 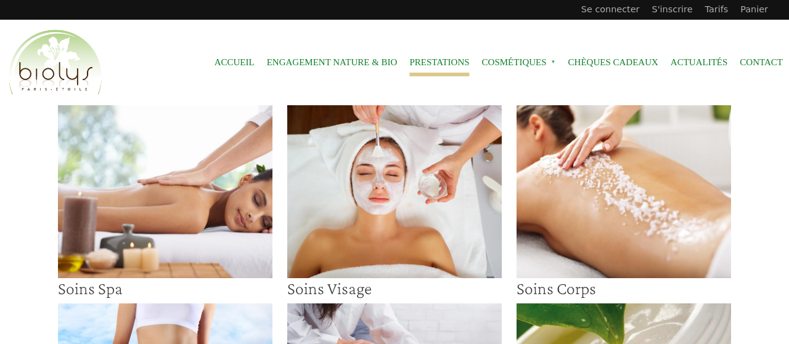 I want to click on span: Cosmétiques, so click(x=519, y=62).